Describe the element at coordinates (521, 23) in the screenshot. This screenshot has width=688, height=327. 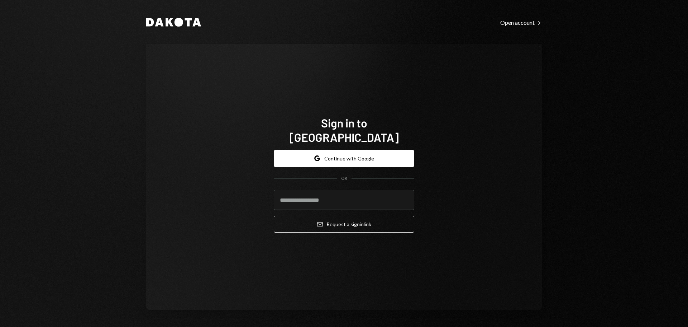
I see `div: Open account` at that location.